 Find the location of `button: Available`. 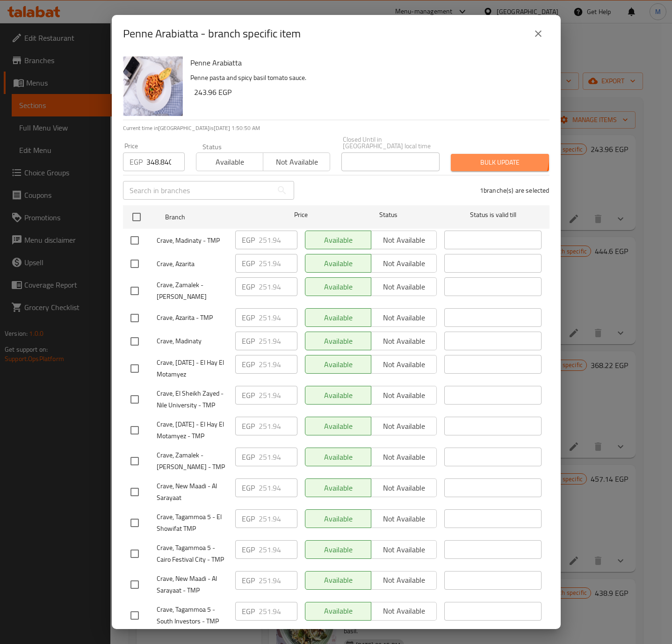

button: Available is located at coordinates (229, 162).